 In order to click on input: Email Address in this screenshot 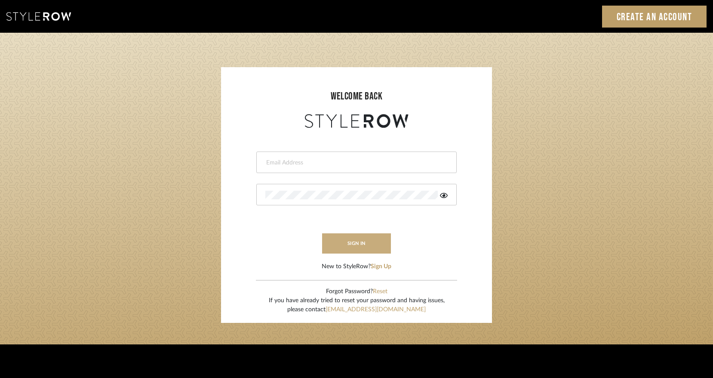, I will do `click(355, 163)`.